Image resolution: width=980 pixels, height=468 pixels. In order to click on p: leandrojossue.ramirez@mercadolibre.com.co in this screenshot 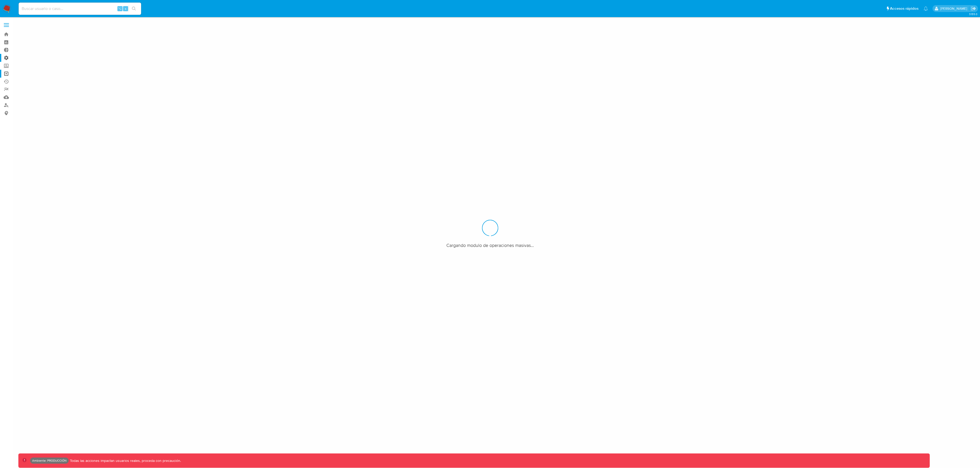, I will do `click(955, 9)`.